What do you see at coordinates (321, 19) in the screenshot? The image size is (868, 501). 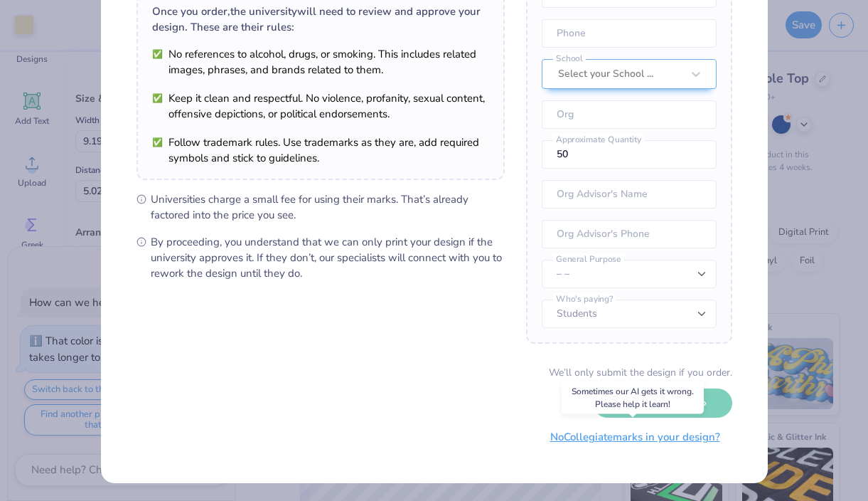 I see `div: Once you order, the university will need to review and approve your design. These are their rules:` at bounding box center [321, 19].